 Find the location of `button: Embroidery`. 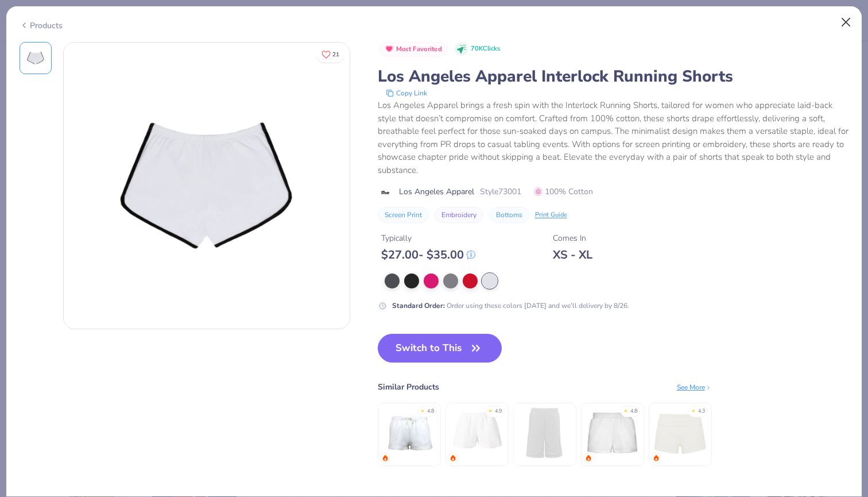

button: Embroidery is located at coordinates (459, 215).